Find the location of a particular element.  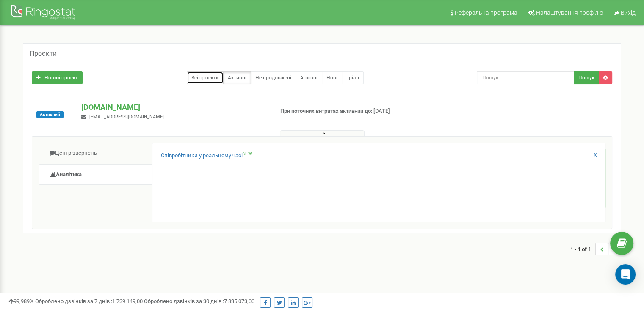

a: Всі проєкти is located at coordinates (205, 78).